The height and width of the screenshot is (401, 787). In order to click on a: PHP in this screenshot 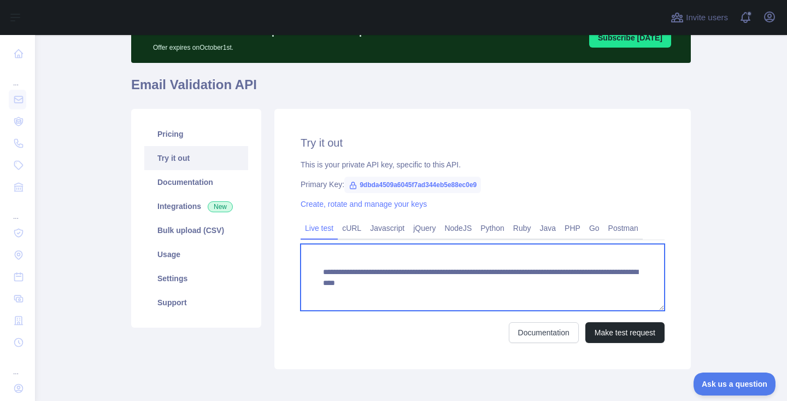, I will do `click(572, 228)`.